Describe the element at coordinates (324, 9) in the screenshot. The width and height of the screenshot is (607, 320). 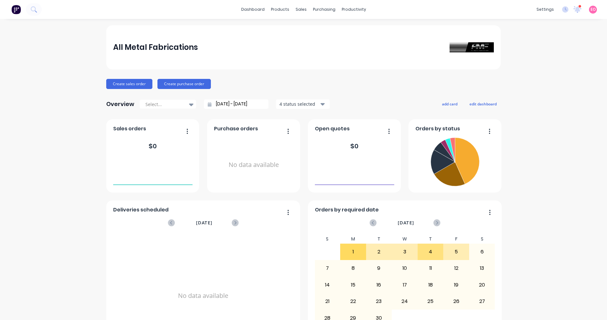
I see `div: purchasing` at that location.